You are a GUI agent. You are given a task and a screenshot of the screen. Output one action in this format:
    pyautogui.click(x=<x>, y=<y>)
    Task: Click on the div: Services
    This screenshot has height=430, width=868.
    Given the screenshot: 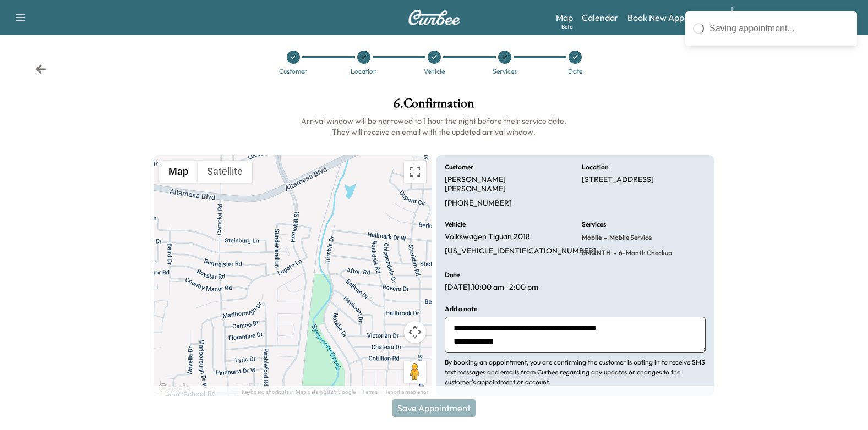 What is the action you would take?
    pyautogui.click(x=505, y=72)
    